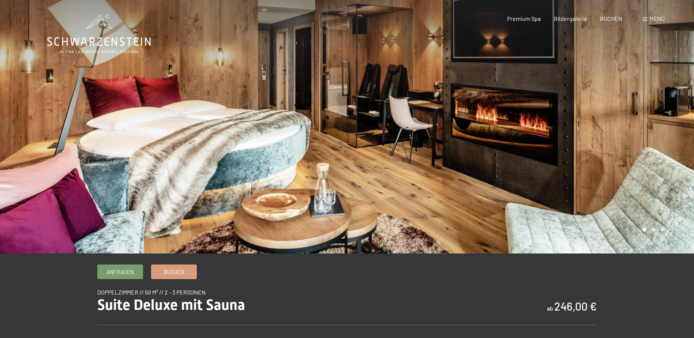 This screenshot has width=694, height=338. I want to click on span: Menü, so click(657, 18).